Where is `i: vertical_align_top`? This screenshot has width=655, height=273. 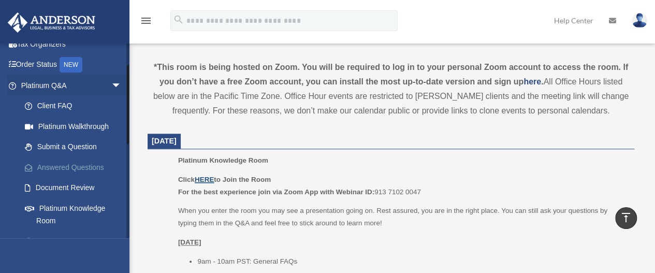 i: vertical_align_top is located at coordinates (626, 217).